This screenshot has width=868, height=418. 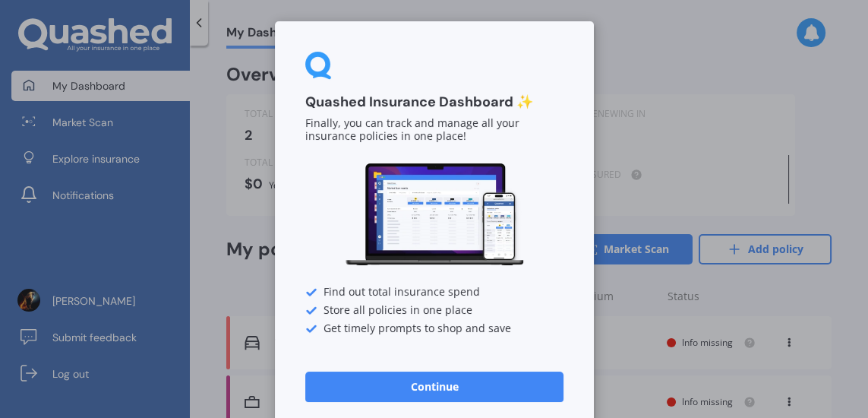 I want to click on button: Continue, so click(x=435, y=386).